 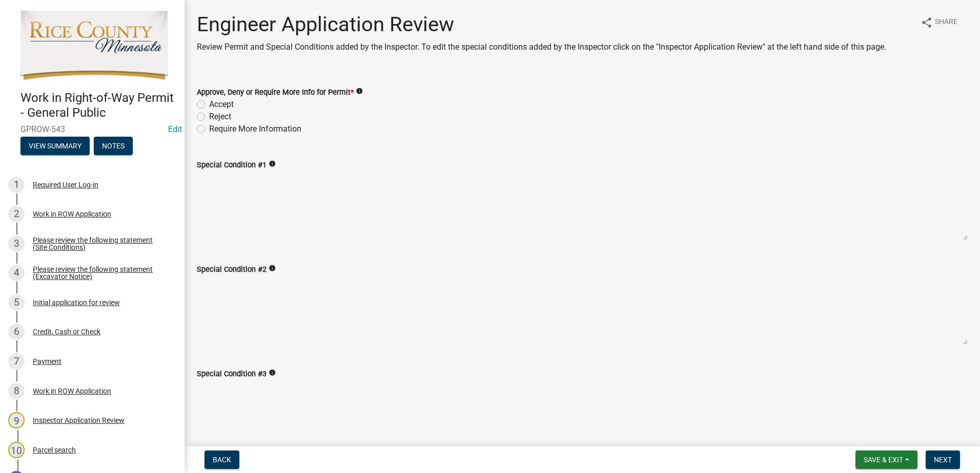 I want to click on h1: Engineer Application Review, so click(x=541, y=24).